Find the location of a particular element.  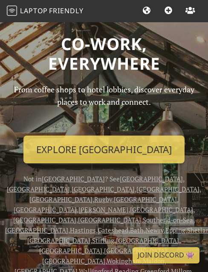

span: Friendly is located at coordinates (66, 11).